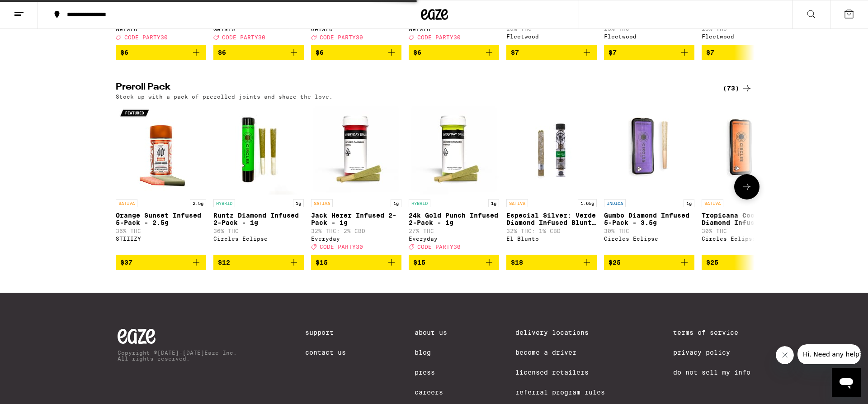  I want to click on a: Delivery Locations, so click(560, 333).